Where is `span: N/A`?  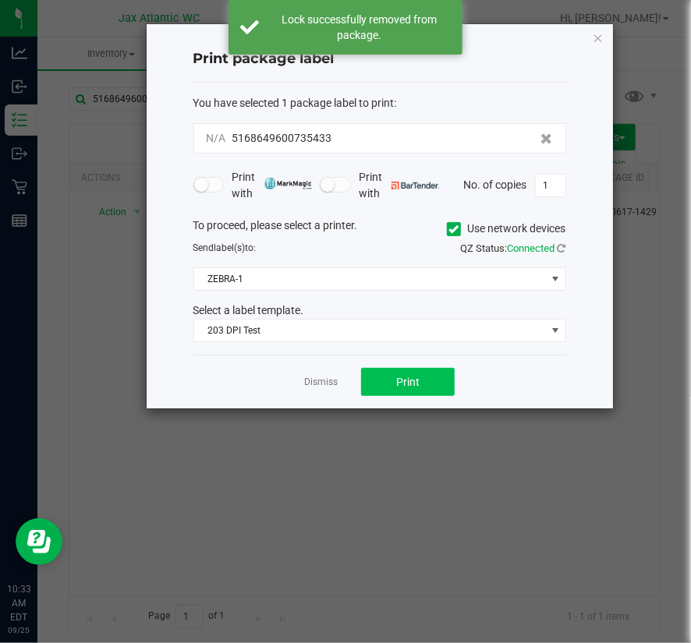 span: N/A is located at coordinates (216, 138).